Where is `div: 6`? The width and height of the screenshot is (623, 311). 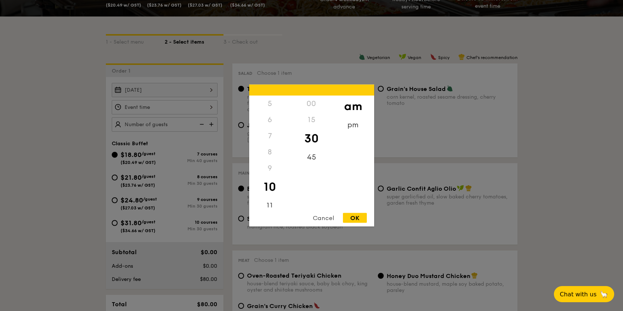 div: 6 is located at coordinates (270, 120).